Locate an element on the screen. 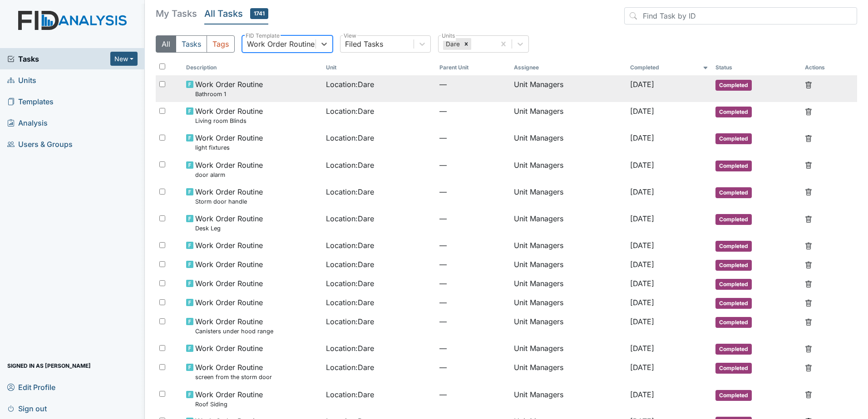 The height and width of the screenshot is (419, 868). button: Tasks is located at coordinates (191, 44).